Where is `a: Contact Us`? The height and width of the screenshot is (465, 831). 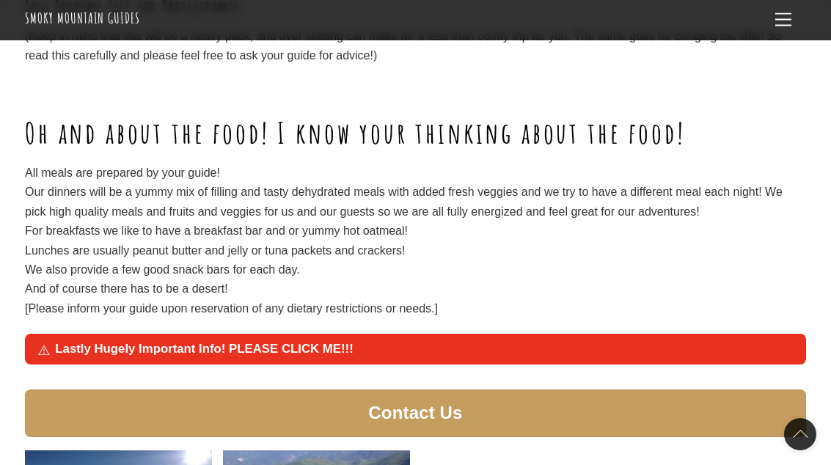
a: Contact Us is located at coordinates (415, 413).